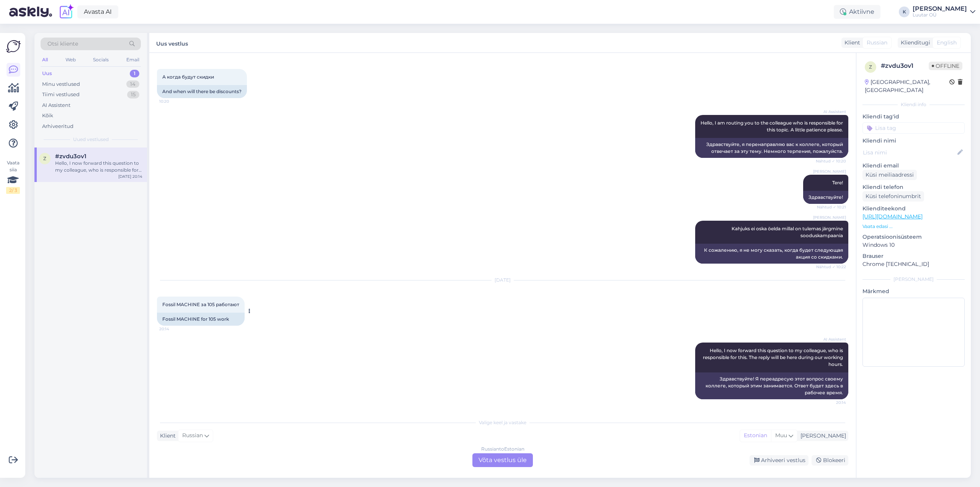  Describe the element at coordinates (838, 182) in the screenshot. I see `span: Tere!` at that location.